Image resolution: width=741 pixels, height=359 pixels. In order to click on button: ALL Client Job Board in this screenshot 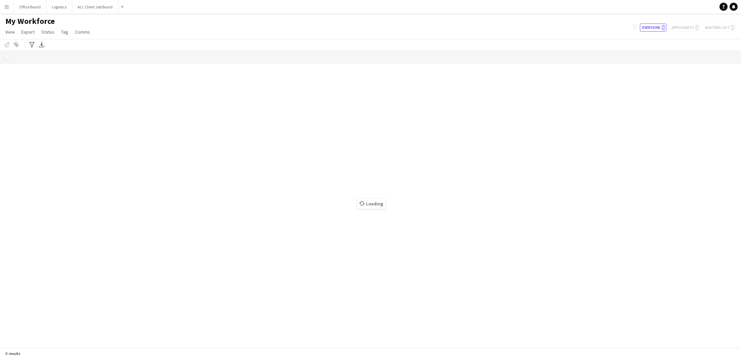, I will do `click(95, 7)`.